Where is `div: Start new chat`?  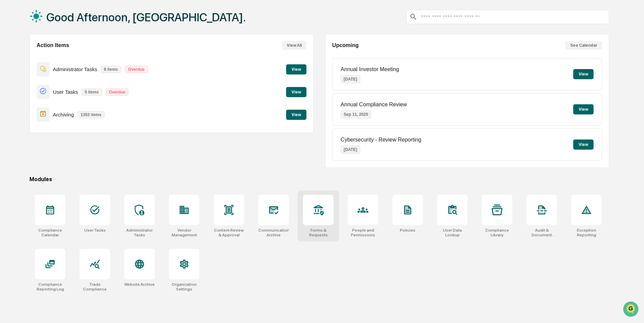 div: Start new chat is located at coordinates (67, 55).